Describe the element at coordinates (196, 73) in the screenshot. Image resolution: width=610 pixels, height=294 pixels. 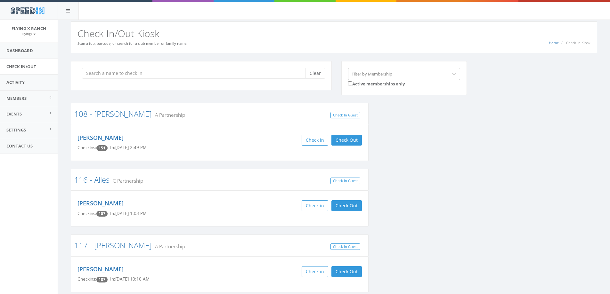
I see `input: Search a name to check in` at that location.